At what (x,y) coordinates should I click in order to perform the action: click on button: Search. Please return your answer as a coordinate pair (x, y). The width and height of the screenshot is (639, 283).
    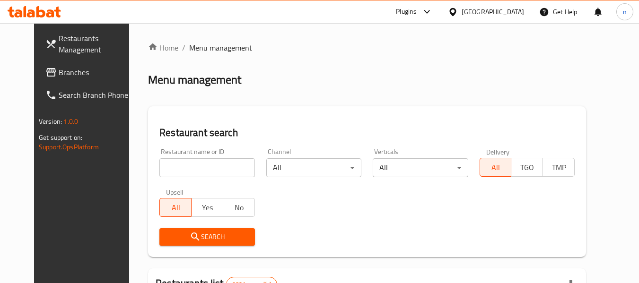
    Looking at the image, I should click on (207, 237).